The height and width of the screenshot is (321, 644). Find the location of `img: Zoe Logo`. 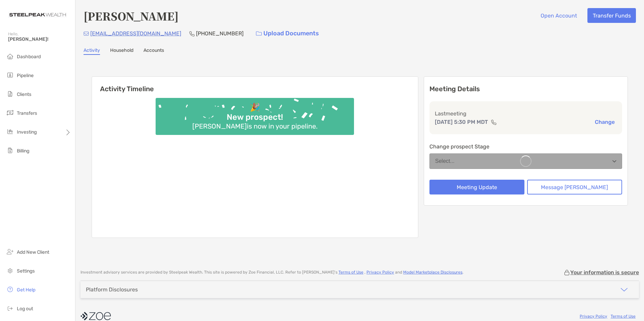

img: Zoe Logo is located at coordinates (37, 15).